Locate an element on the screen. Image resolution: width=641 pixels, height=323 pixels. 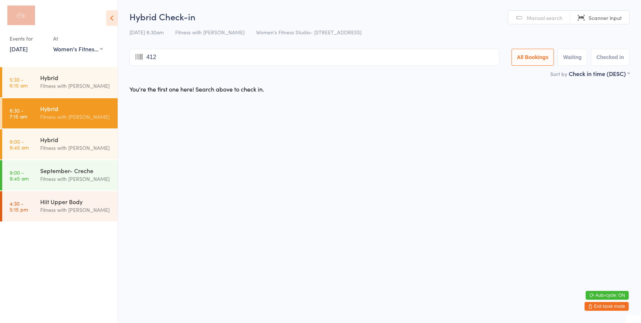
input: Search is located at coordinates (314, 57).